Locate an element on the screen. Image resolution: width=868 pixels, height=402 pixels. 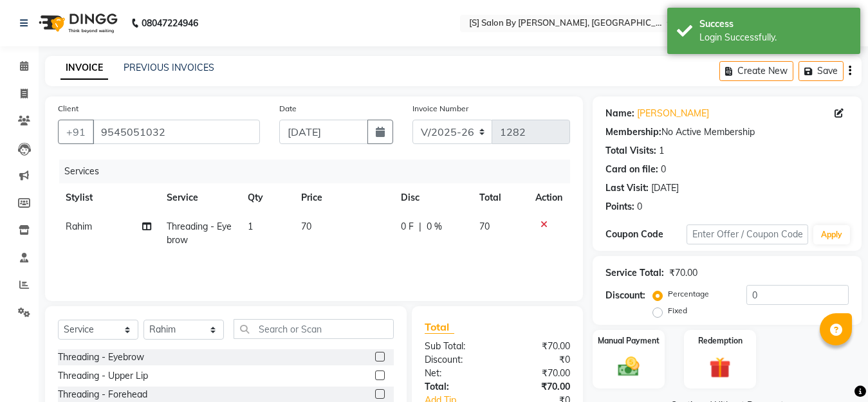
div: Points: is located at coordinates (620, 206).